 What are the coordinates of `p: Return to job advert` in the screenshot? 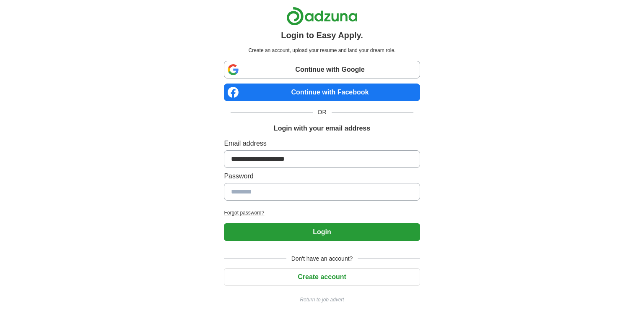 It's located at (322, 300).